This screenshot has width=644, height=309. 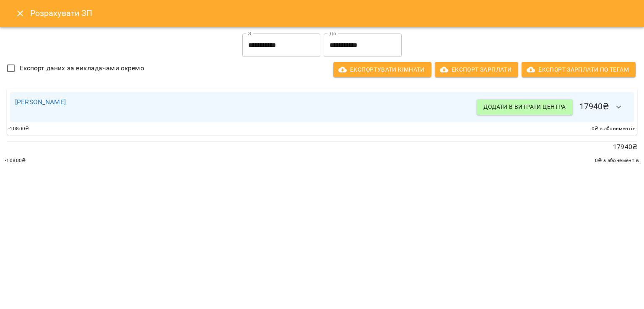 What do you see at coordinates (525, 107) in the screenshot?
I see `span: Додати в витрати центра` at bounding box center [525, 107].